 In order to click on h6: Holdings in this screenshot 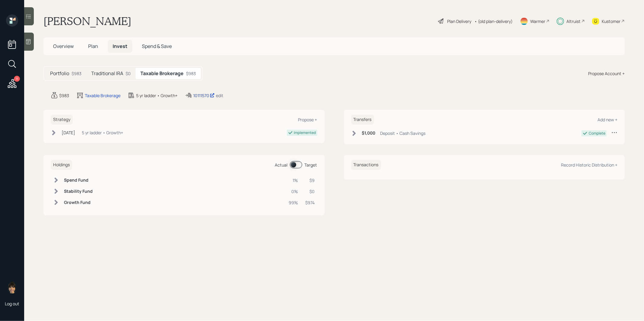, I will do `click(61, 165)`.